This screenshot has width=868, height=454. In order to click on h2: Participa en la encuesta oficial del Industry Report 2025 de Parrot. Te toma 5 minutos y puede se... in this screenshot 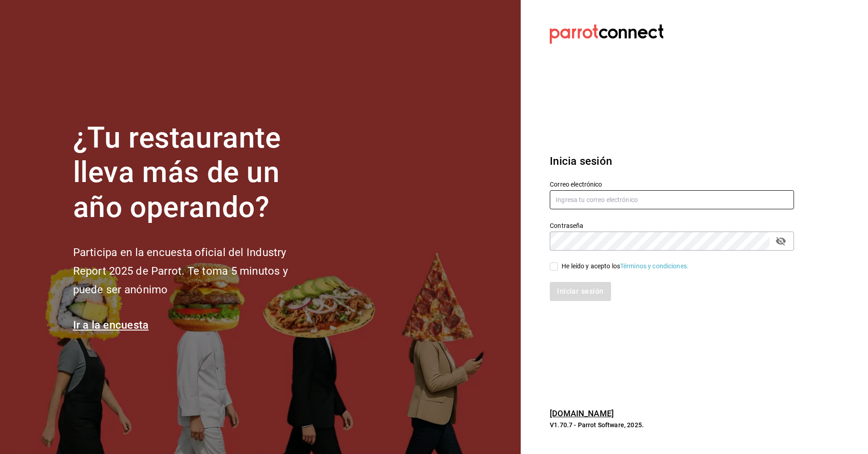, I will do `click(196, 271)`.